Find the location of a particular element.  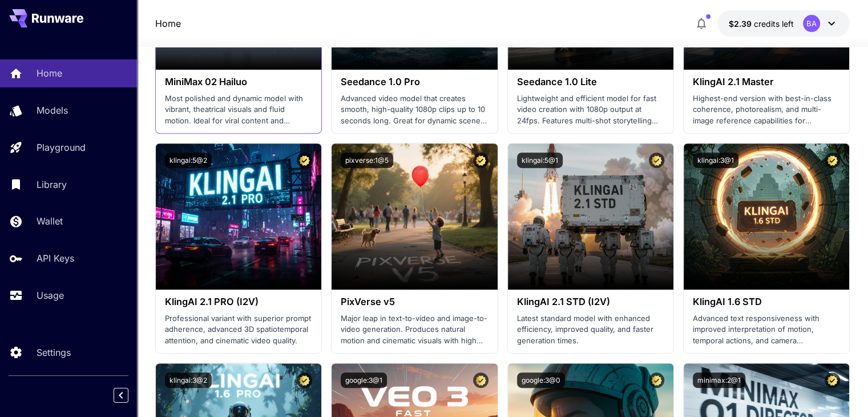

div: Collapse sidebar is located at coordinates (129, 395).